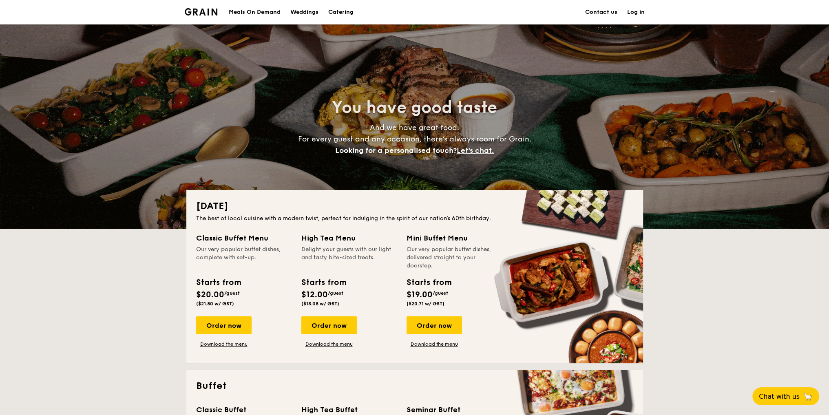 This screenshot has height=415, width=829. What do you see at coordinates (786, 396) in the screenshot?
I see `button: Chat with us🦙` at bounding box center [786, 396].